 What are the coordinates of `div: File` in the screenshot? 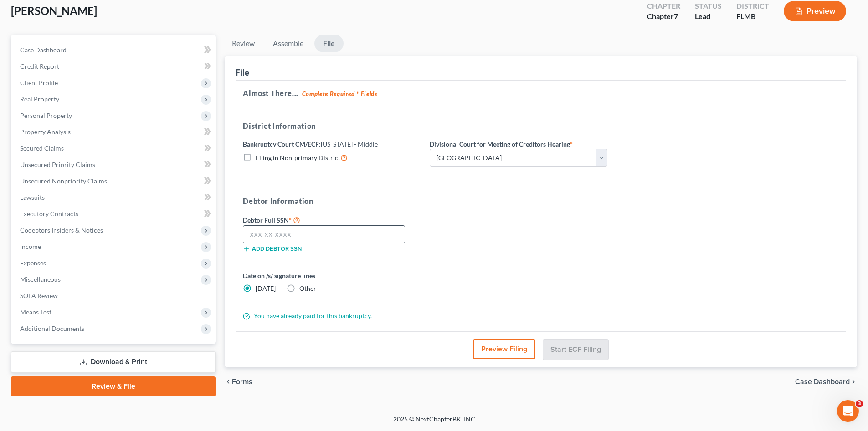 It's located at (243, 72).